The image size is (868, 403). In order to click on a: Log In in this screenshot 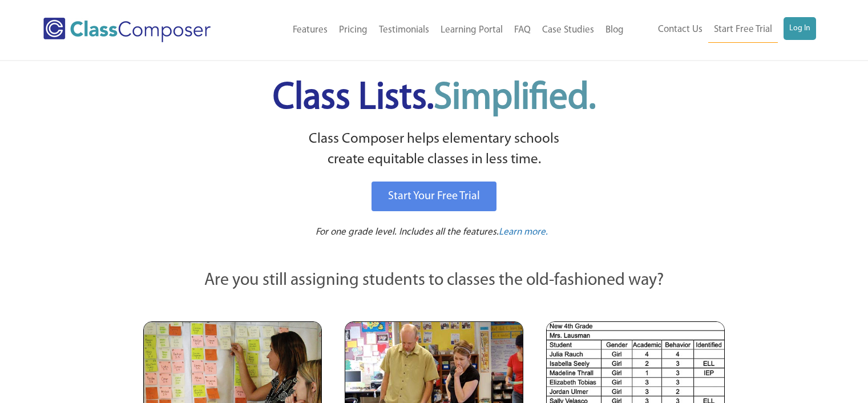, I will do `click(800, 29)`.